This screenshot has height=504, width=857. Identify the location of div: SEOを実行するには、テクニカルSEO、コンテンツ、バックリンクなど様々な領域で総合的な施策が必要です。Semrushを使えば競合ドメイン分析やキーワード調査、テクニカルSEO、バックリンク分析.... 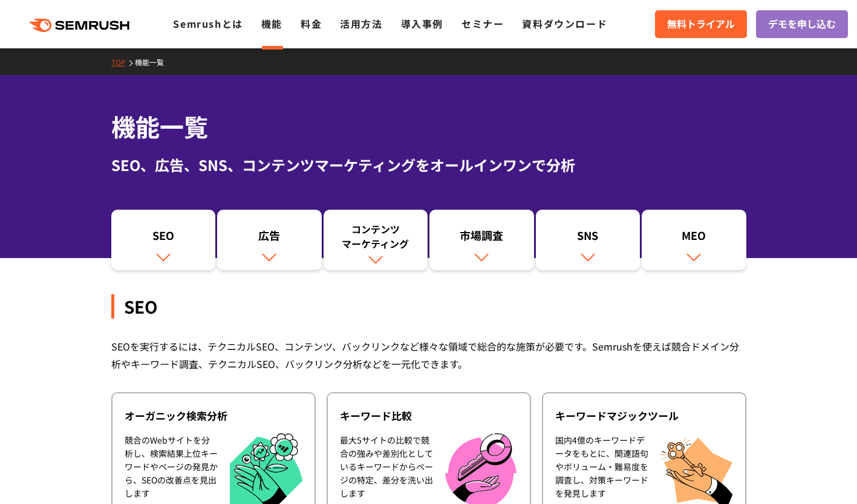
(428, 356).